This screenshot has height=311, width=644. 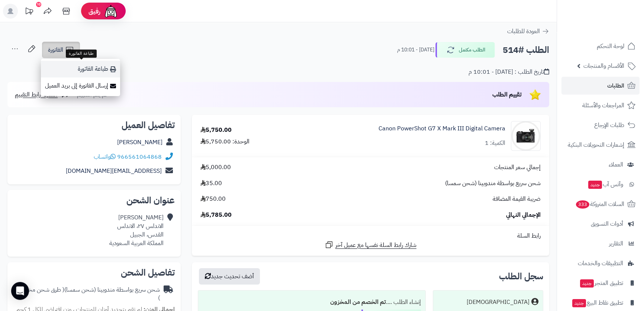 I want to click on a: العودة للطلبات, so click(x=529, y=31).